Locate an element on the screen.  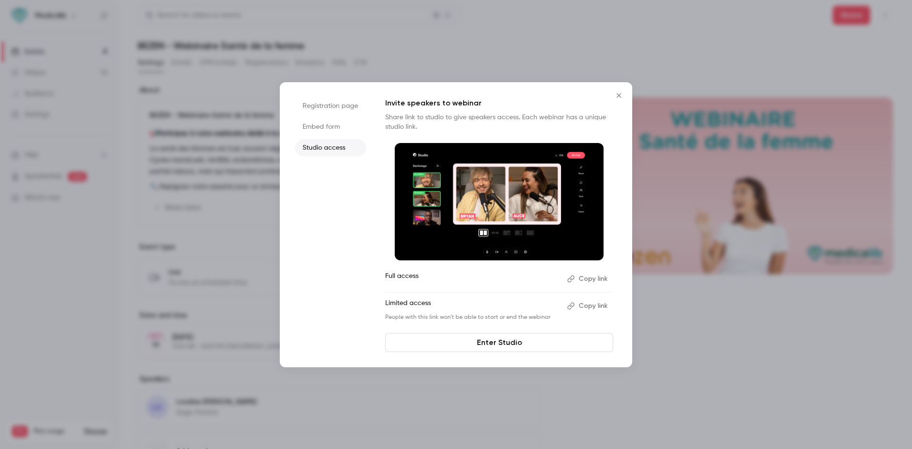
p: Share link to studio to give speakers access. Each webinar has a unique studio link. is located at coordinates (499, 122).